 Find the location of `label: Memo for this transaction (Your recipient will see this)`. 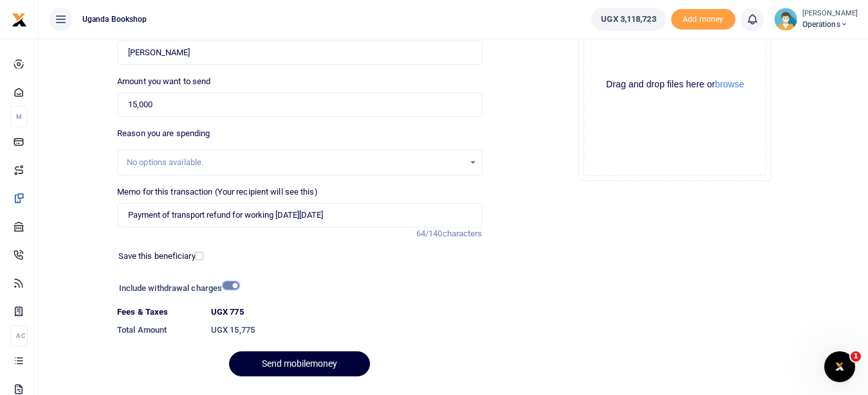

label: Memo for this transaction (Your recipient will see this) is located at coordinates (217, 192).